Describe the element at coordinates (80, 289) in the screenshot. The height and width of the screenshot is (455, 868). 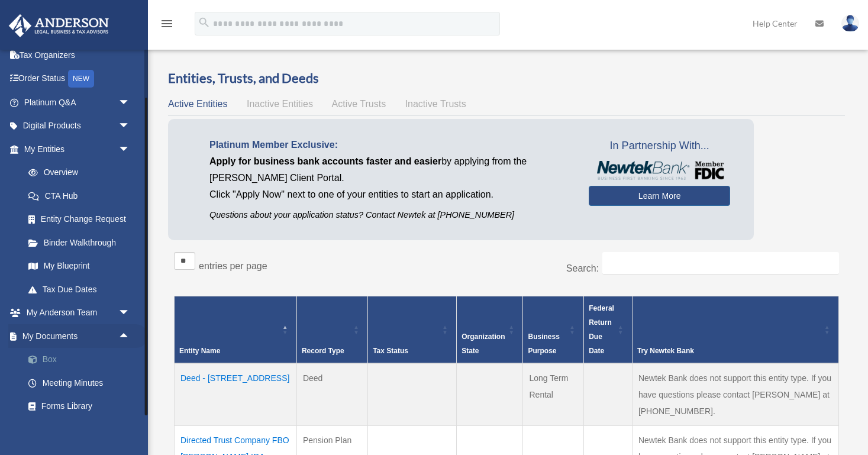
I see `a: Tax Due Dates` at that location.